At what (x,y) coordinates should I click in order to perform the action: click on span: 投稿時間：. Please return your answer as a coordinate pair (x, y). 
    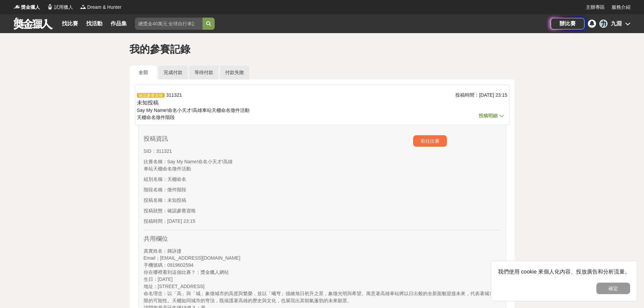
    Looking at the image, I should click on (155, 221).